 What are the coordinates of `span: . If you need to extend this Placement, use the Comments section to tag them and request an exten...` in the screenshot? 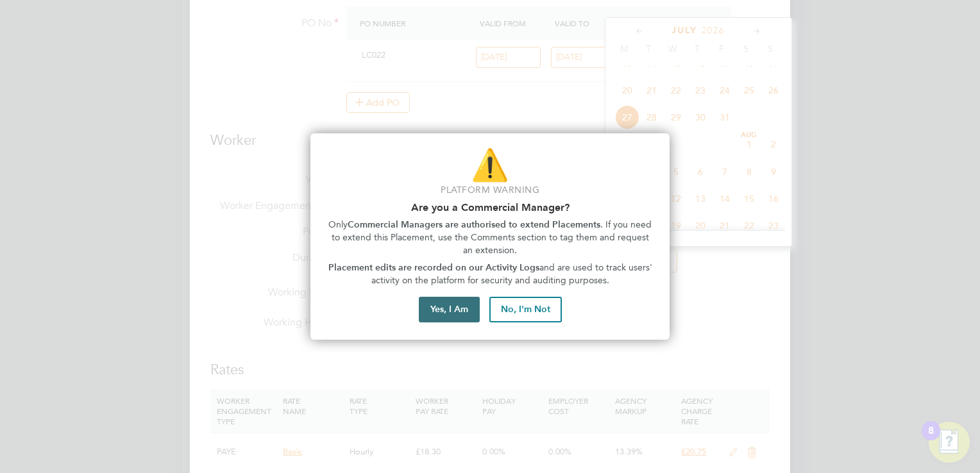 It's located at (493, 237).